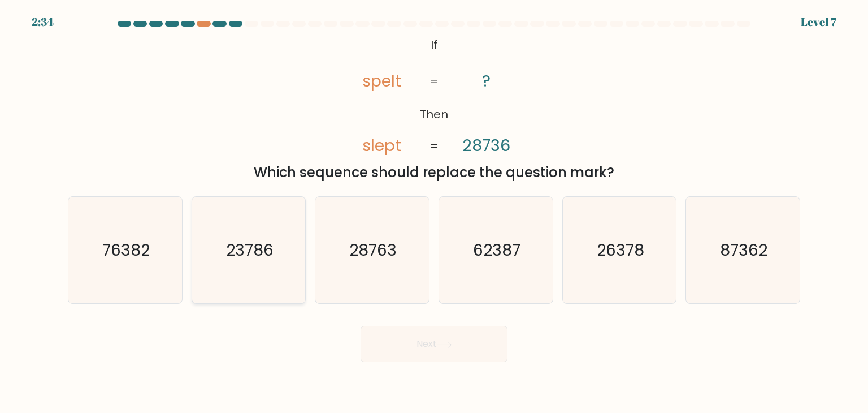 Image resolution: width=868 pixels, height=413 pixels. Describe the element at coordinates (744, 250) in the screenshot. I see `text: 87362` at that location.